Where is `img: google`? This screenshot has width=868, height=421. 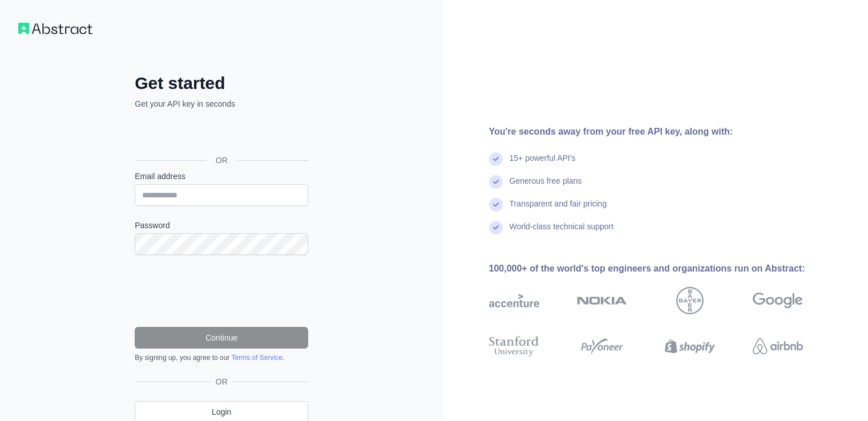
img: google is located at coordinates (778, 301).